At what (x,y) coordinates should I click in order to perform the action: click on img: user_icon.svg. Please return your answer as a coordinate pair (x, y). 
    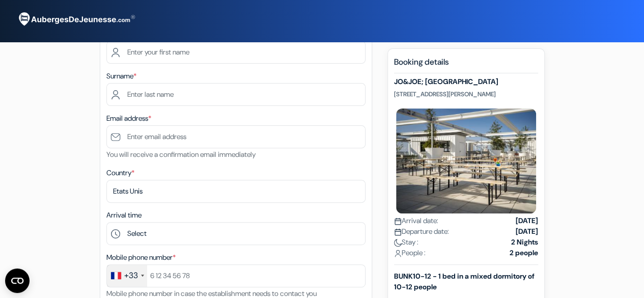
    Looking at the image, I should click on (398, 253).